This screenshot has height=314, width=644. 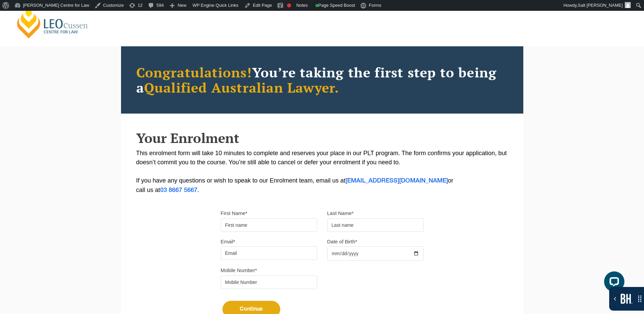 What do you see at coordinates (322, 172) in the screenshot?
I see `p: This enrolment form will take 10 minutes to complete and reserves your place in our PLT program. ...` at bounding box center [322, 172].